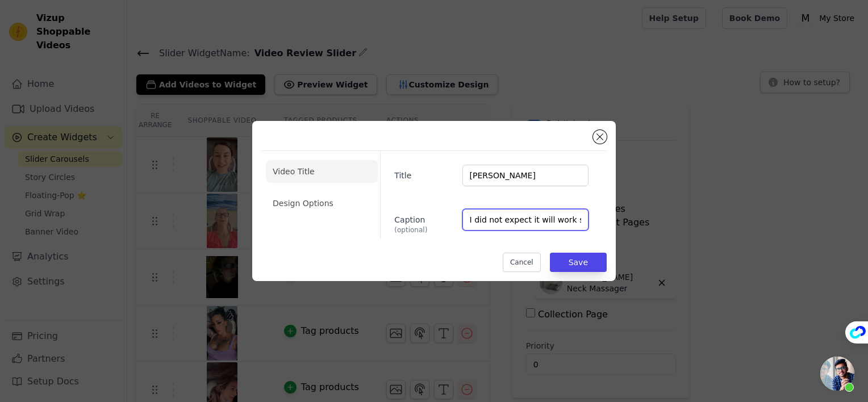 This screenshot has width=868, height=402. I want to click on li: Video Title, so click(322, 171).